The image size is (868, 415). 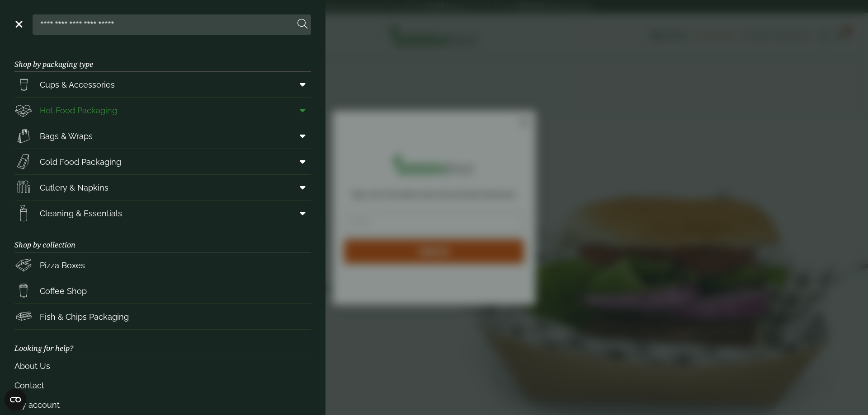 What do you see at coordinates (80, 162) in the screenshot?
I see `span: Cold Food Packaging` at bounding box center [80, 162].